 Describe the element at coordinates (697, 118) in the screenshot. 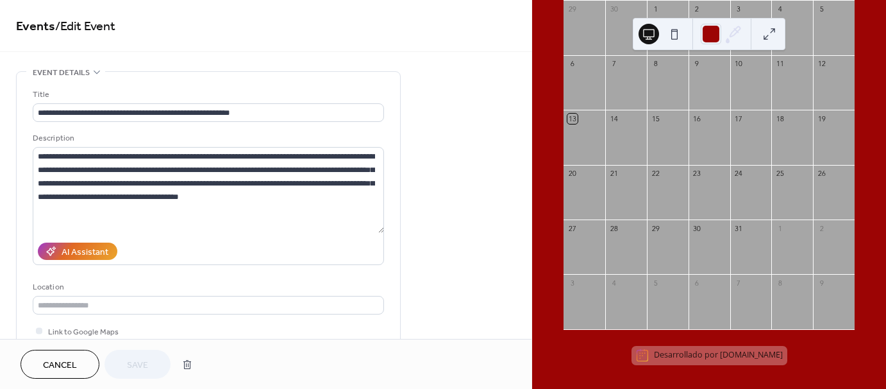

I see `div: 16` at that location.